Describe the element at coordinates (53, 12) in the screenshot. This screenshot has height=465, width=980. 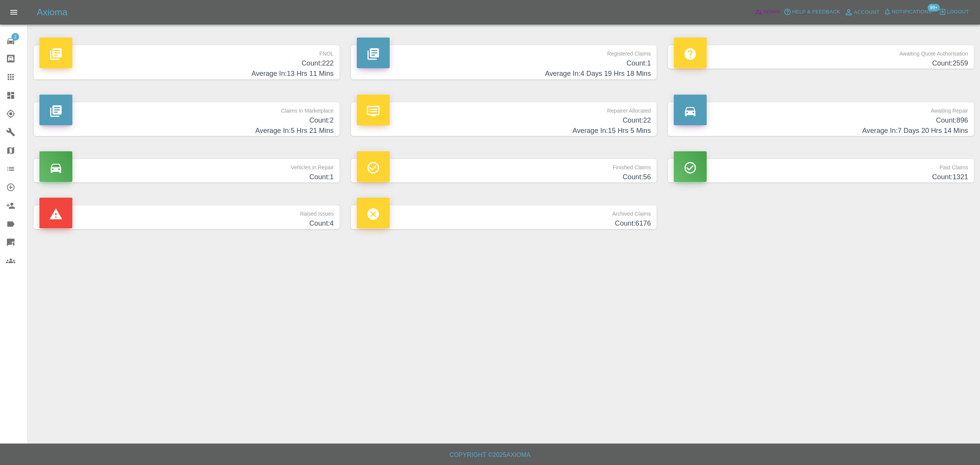
I see `h5: Axioma` at that location.